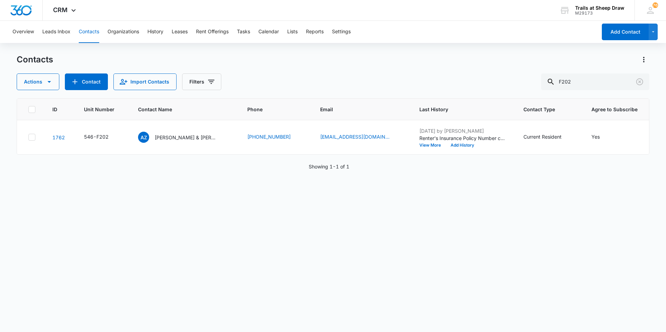 This screenshot has height=332, width=666. I want to click on span: Unit Number, so click(103, 109).